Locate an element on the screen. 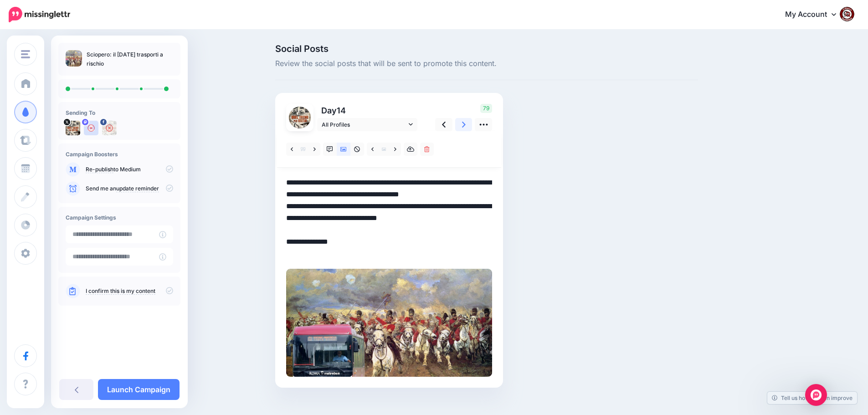  p: Day is located at coordinates (368, 110).